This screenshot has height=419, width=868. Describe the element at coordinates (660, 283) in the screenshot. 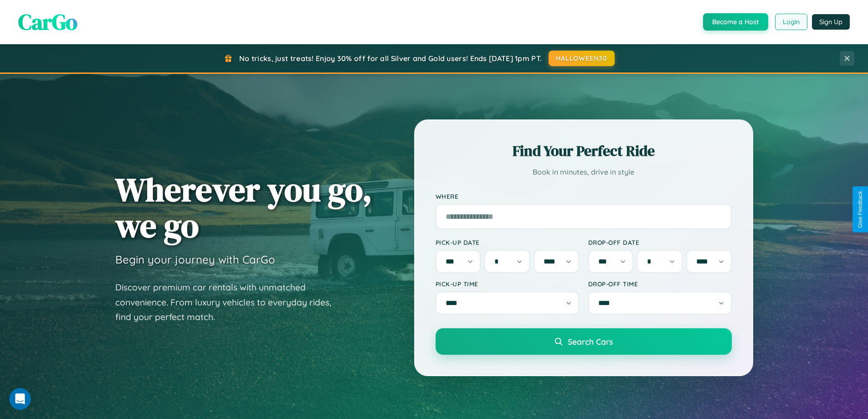

I see `label: Drop-off Time` at that location.